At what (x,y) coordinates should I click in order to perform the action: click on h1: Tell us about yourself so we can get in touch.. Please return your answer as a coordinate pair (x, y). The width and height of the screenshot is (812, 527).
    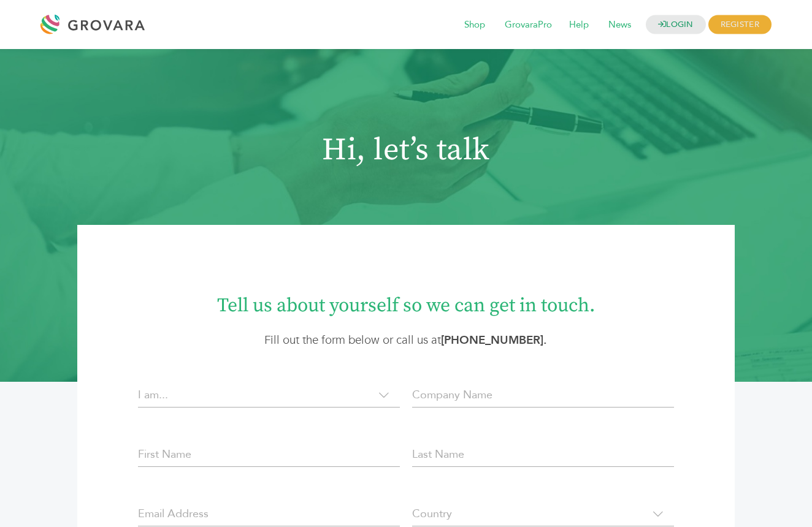
    Looking at the image, I should click on (405, 301).